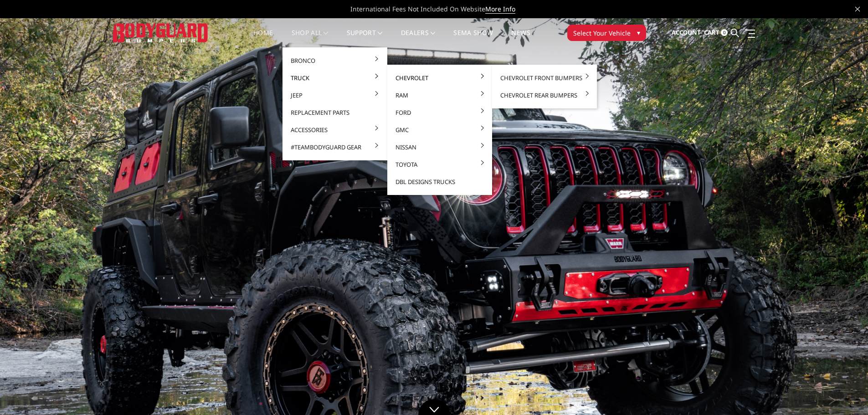 Image resolution: width=868 pixels, height=415 pixels. I want to click on a: More Info, so click(501, 9).